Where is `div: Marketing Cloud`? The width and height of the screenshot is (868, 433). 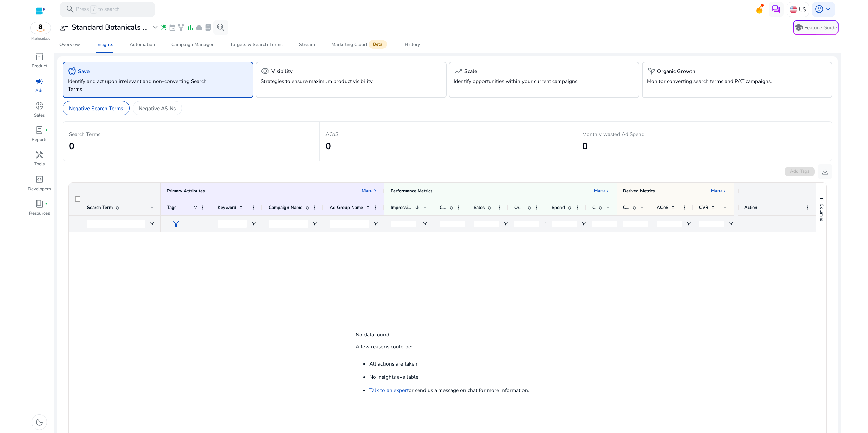 div: Marketing Cloud is located at coordinates (360, 45).